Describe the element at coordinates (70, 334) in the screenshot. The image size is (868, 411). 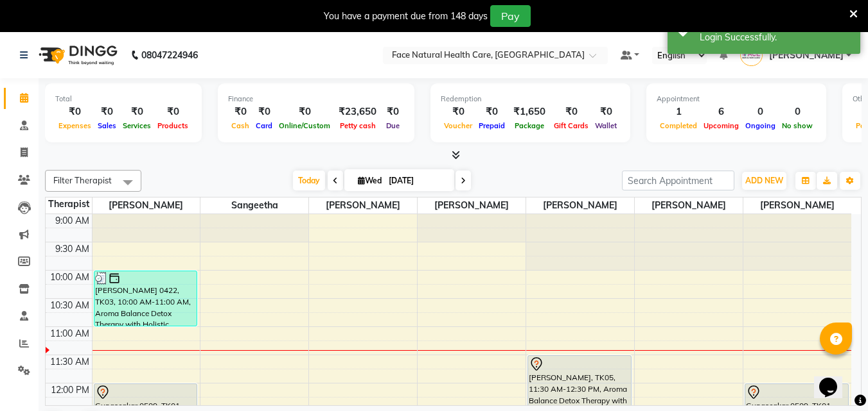
I see `div: 11:00 AM` at that location.